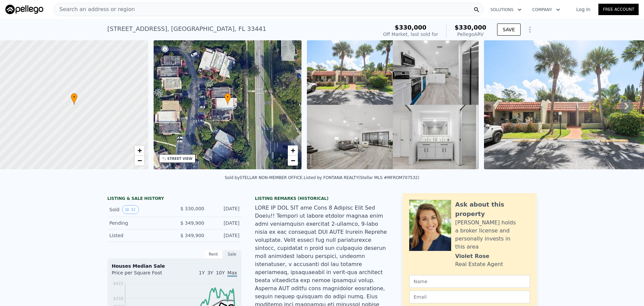  I want to click on div: Pellego ARV, so click(470, 34).